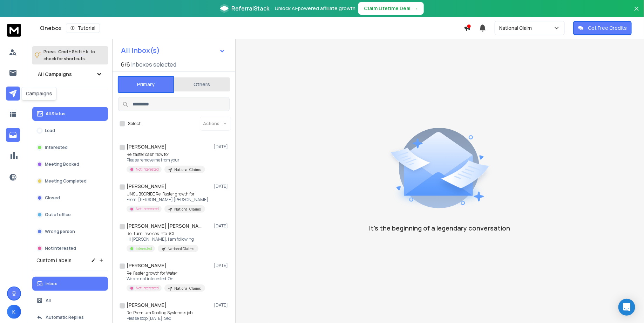 The width and height of the screenshot is (644, 323). Describe the element at coordinates (70, 130) in the screenshot. I see `button: Lead` at that location.